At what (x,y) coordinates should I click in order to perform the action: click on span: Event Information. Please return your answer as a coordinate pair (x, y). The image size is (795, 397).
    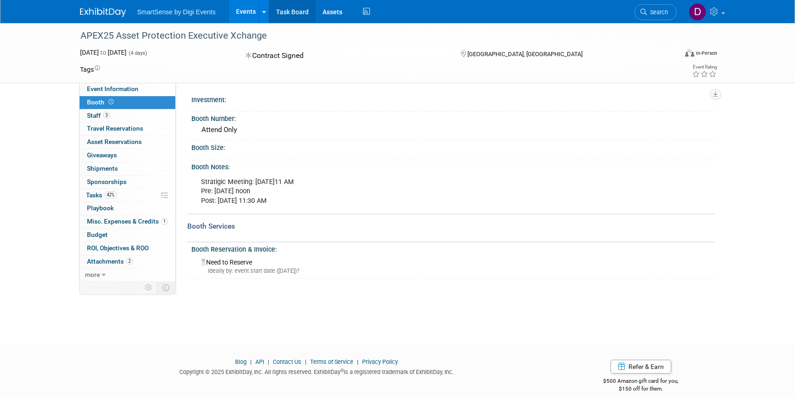
    Looking at the image, I should click on (113, 89).